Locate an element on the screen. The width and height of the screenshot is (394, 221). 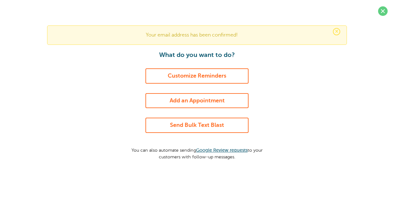
a: Add an Appointment is located at coordinates (197, 101).